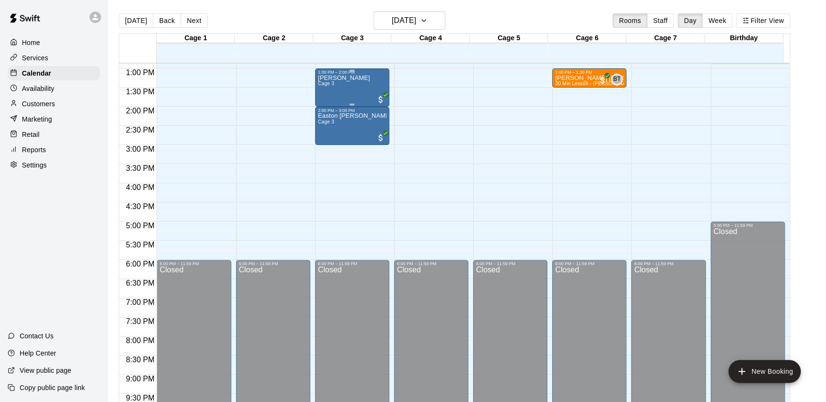 The image size is (826, 402). I want to click on div: Retail, so click(54, 135).